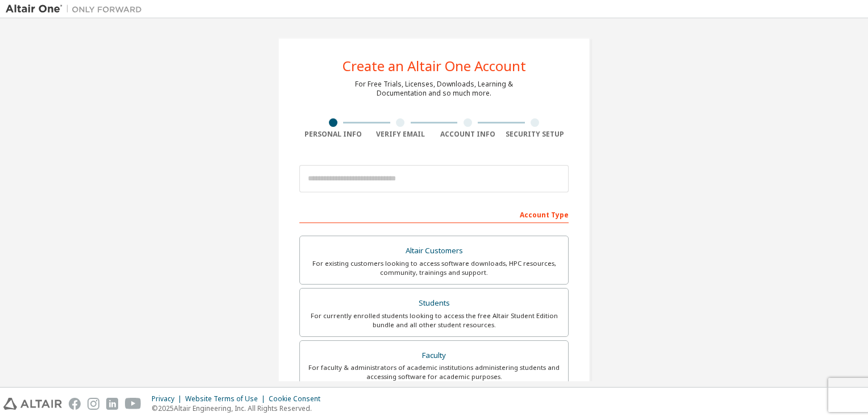 The image size is (868, 420). What do you see at coordinates (434, 214) in the screenshot?
I see `div: Account Type` at bounding box center [434, 214].